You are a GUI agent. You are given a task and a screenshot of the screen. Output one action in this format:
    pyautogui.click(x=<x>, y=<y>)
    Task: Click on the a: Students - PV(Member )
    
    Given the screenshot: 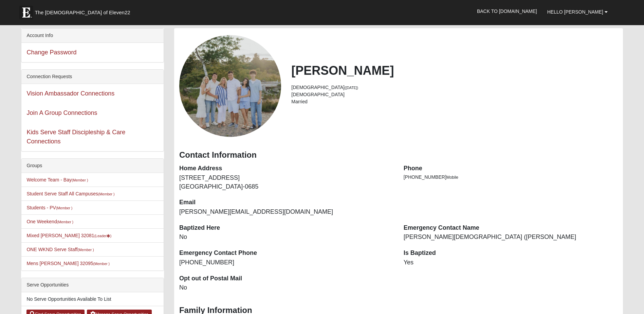 What is the action you would take?
    pyautogui.click(x=49, y=208)
    